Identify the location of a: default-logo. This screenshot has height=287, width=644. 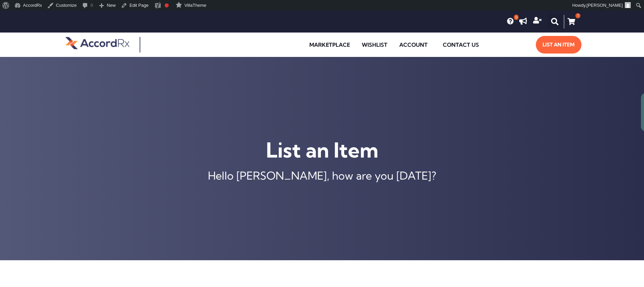
(97, 43).